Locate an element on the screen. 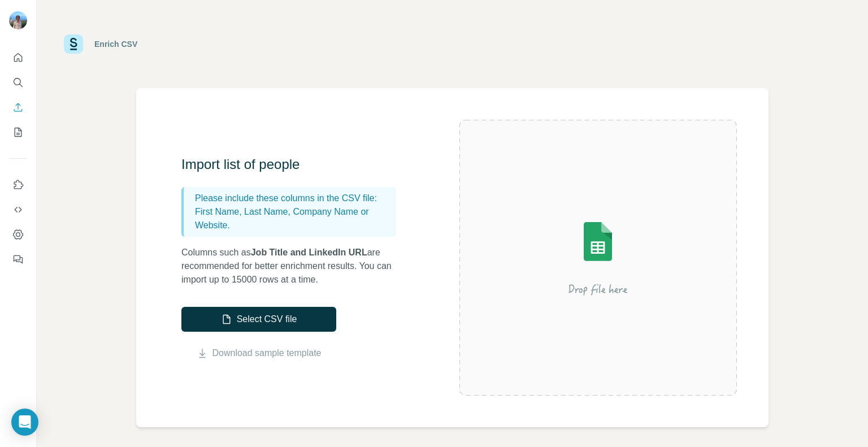 This screenshot has width=868, height=447. button: Quick start is located at coordinates (18, 58).